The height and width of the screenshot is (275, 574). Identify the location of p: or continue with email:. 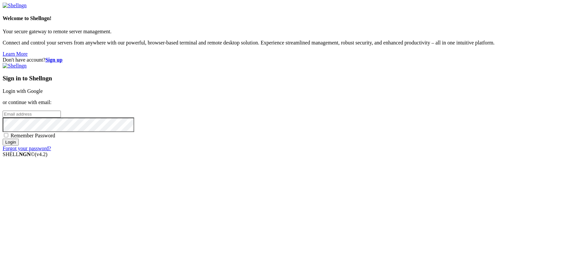
(287, 102).